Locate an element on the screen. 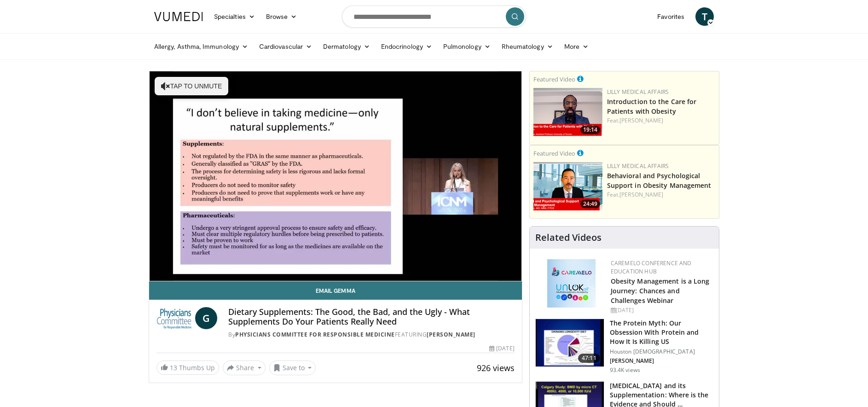 This screenshot has width=868, height=407. a: Endocrinology is located at coordinates (406, 46).